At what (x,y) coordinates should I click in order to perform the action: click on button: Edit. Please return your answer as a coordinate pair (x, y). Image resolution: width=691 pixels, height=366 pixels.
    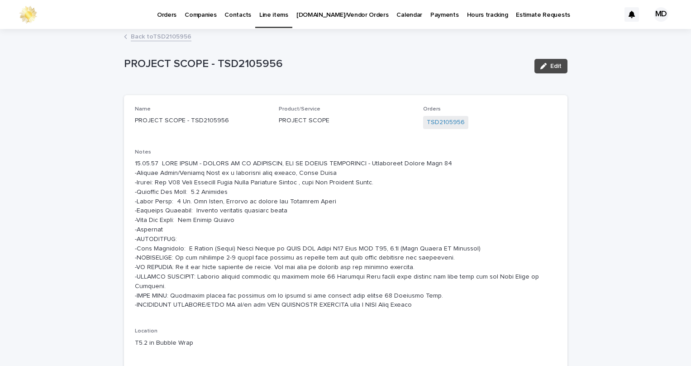
    Looking at the image, I should click on (551, 66).